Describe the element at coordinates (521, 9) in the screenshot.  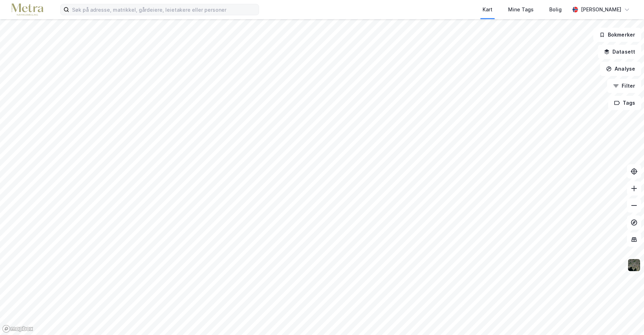
I see `div: Mine Tags` at that location.